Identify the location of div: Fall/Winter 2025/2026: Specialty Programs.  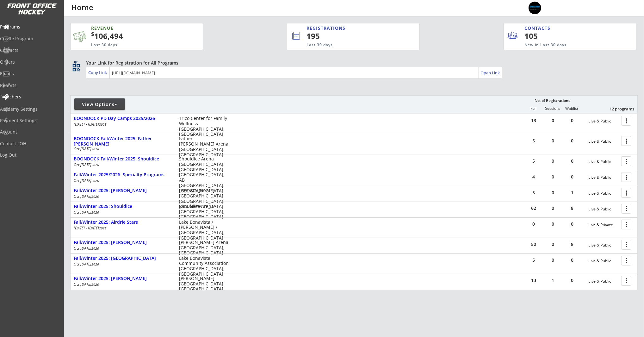
(123, 175).